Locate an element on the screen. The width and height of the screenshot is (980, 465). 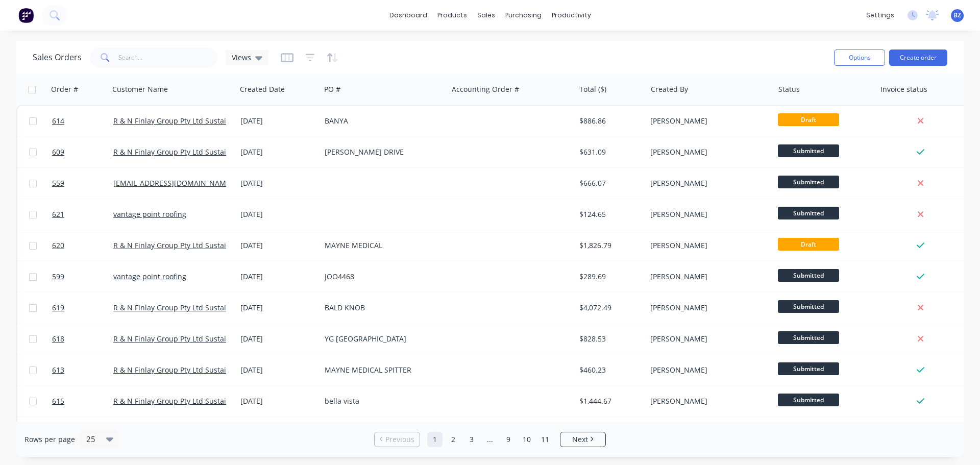
a: 559 is located at coordinates (82, 183).